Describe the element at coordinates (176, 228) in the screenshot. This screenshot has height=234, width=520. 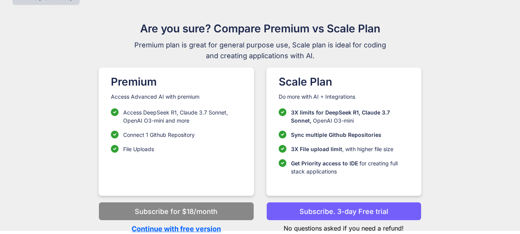
I see `p: Continue with free version` at that location.